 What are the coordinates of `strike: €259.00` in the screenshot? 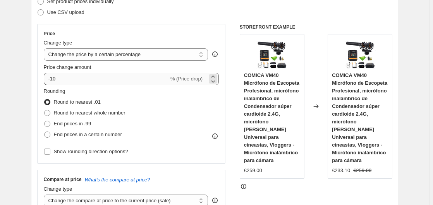 It's located at (362, 171).